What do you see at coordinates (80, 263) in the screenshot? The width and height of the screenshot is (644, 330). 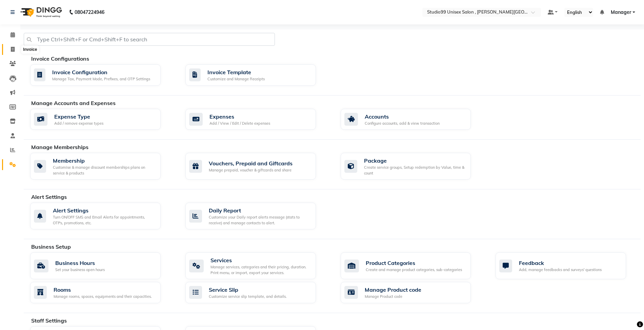 I see `div: Business Hours` at bounding box center [80, 263].